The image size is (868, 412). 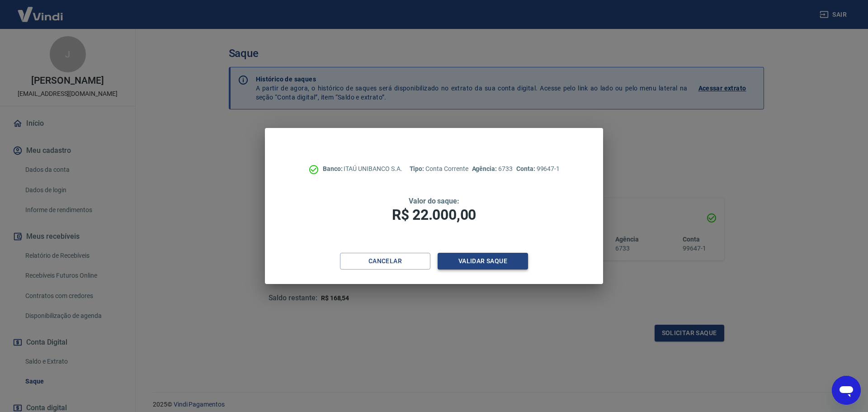 I want to click on span: Agência:, so click(x=485, y=169).